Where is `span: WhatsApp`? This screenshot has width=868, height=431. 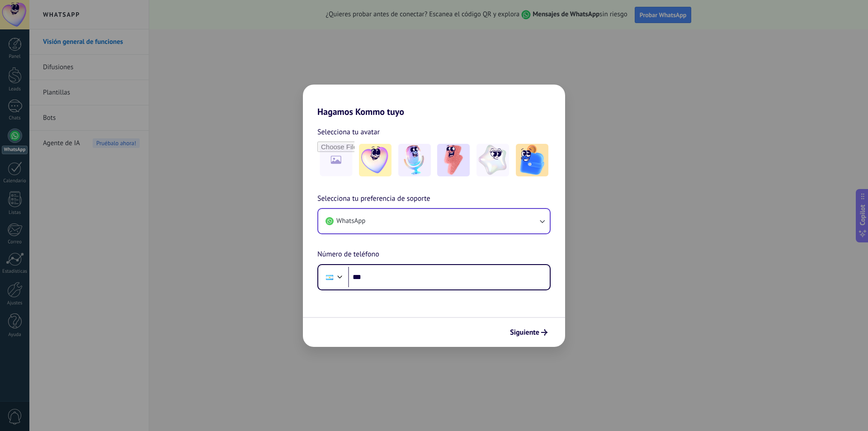
span: WhatsApp is located at coordinates (350, 221).